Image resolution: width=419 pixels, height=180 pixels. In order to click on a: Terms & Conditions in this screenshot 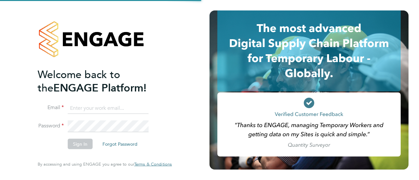, I will do `click(153, 164)`.